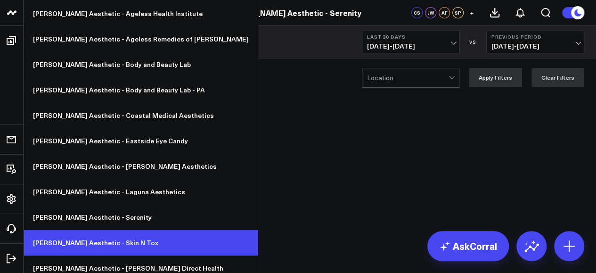 The image size is (596, 273). What do you see at coordinates (495, 77) in the screenshot?
I see `button: Apply Filters` at bounding box center [495, 77].